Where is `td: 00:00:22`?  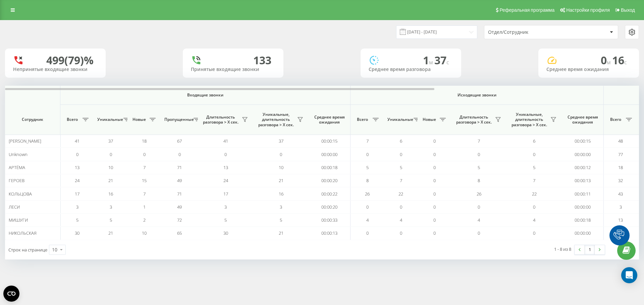 td: 00:00:22 is located at coordinates (330, 193).